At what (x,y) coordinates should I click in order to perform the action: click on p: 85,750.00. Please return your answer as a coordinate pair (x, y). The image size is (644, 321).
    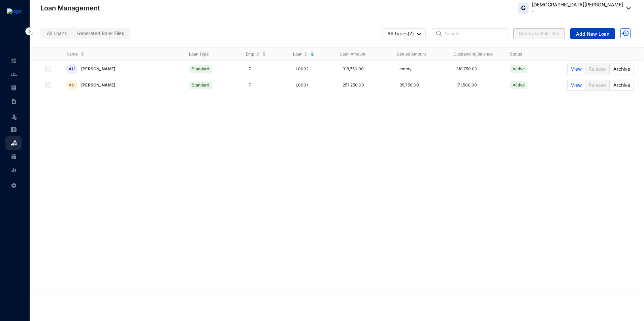
    Looking at the image, I should click on (421, 85).